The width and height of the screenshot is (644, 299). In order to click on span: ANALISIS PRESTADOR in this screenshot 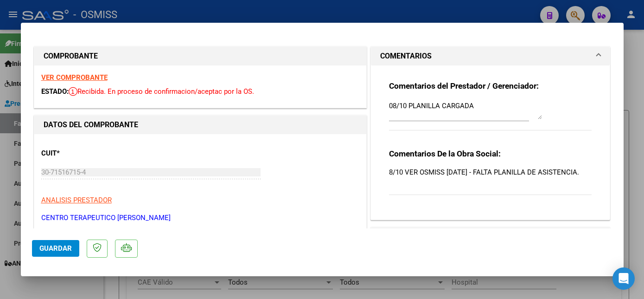, I will do `click(77, 200)`.